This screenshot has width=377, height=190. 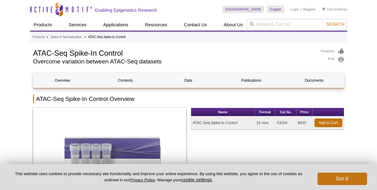 What do you see at coordinates (174, 53) in the screenshot?
I see `h1: ATAC-Seq Spike-In Control` at bounding box center [174, 53].